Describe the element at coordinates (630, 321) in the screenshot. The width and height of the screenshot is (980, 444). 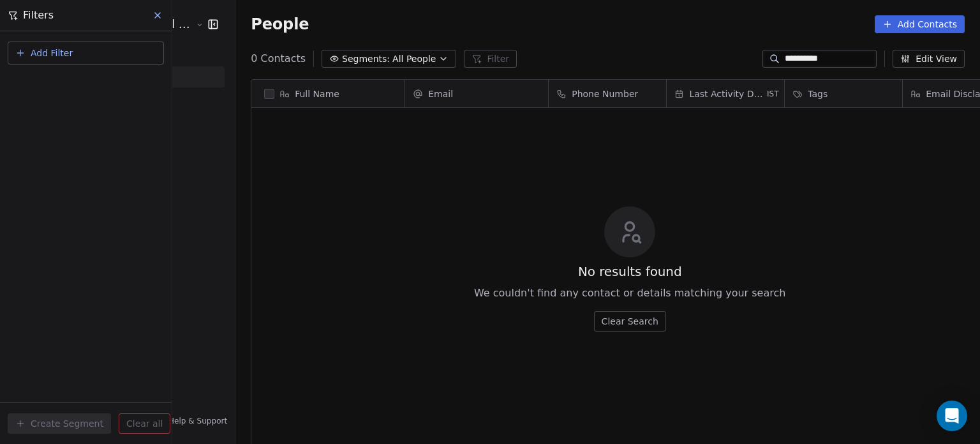
I see `button: Clear Search` at that location.